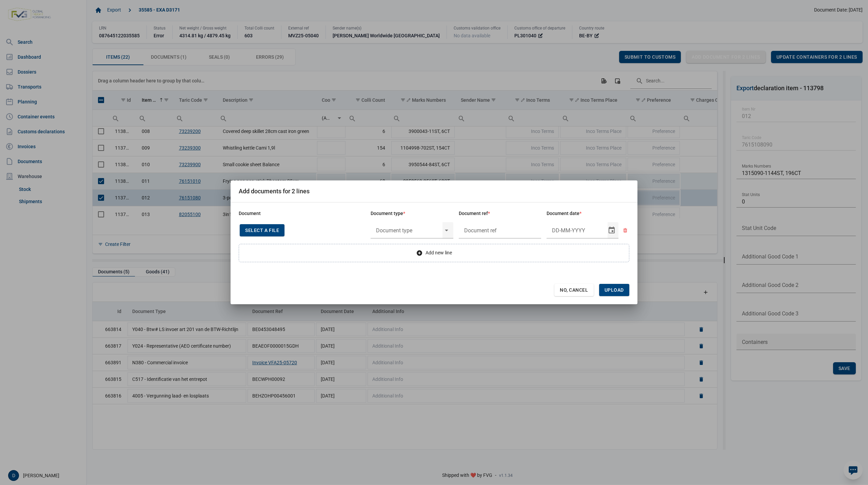  I want to click on span: Upload, so click(614, 290).